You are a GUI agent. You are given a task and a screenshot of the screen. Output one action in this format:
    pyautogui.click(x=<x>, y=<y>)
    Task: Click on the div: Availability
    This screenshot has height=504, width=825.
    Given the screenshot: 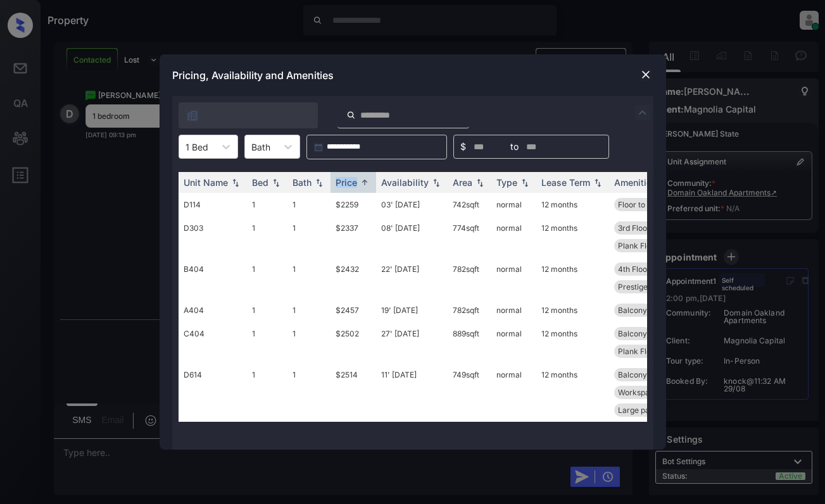 What is the action you would take?
    pyautogui.click(x=404, y=182)
    